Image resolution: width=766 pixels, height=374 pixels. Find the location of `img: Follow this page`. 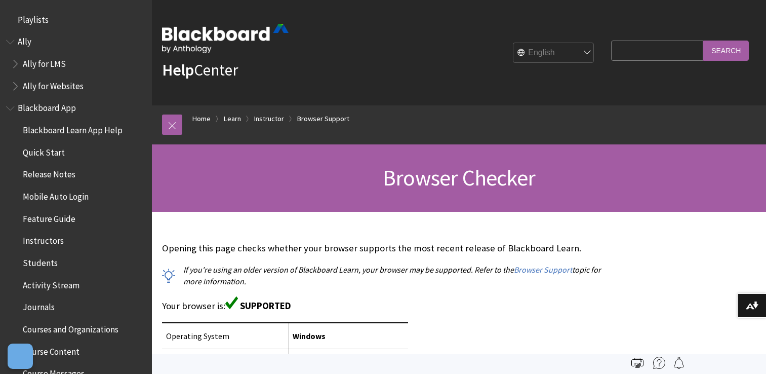

img: Follow this page is located at coordinates (679, 363).